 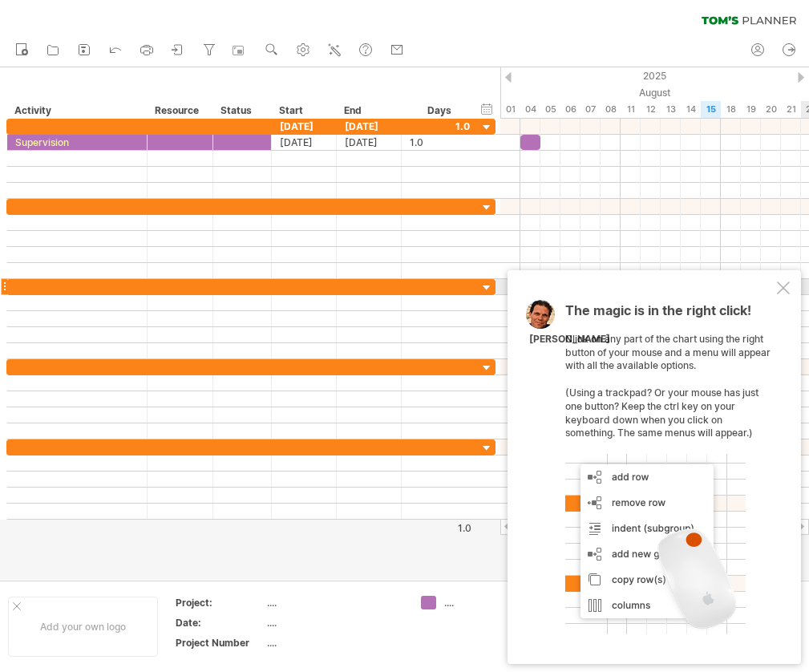 I want to click on div: Status, so click(x=242, y=110).